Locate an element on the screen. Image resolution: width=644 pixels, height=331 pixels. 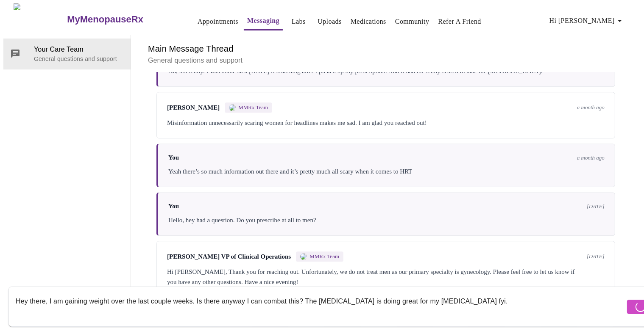
h6: Main Message Thread is located at coordinates (386, 49).